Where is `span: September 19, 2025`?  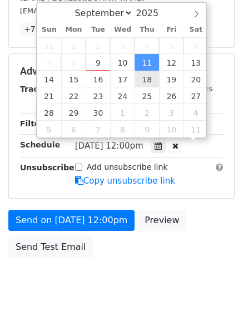
span: September 19, 2025 is located at coordinates (171, 79).